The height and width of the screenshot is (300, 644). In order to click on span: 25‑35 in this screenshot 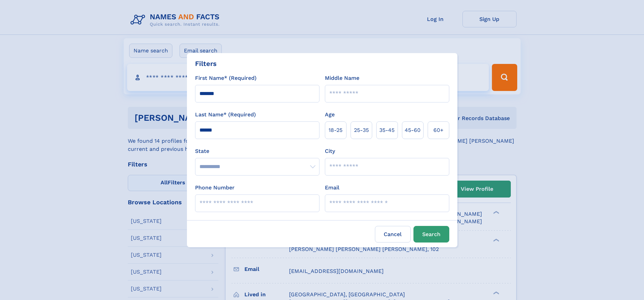, I will do `click(361, 130)`.